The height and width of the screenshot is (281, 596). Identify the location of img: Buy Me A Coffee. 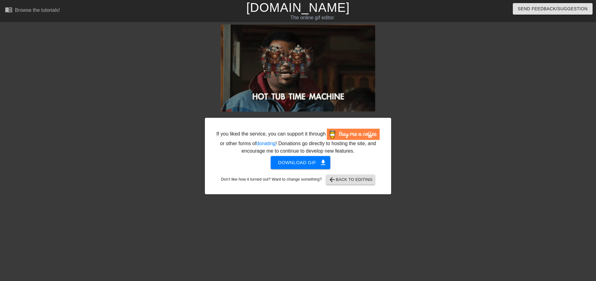
(353, 134).